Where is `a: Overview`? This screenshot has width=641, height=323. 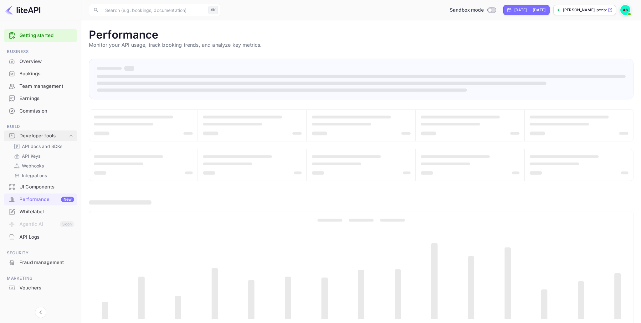
a: Overview is located at coordinates (40, 61).